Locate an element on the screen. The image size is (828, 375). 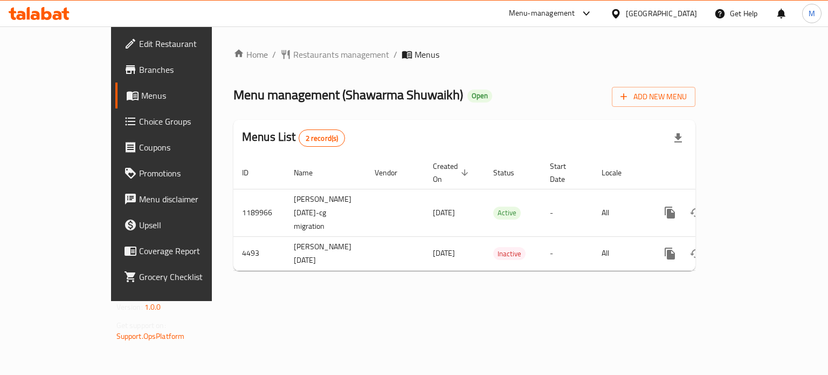
span: Choice Groups is located at coordinates (190, 121).